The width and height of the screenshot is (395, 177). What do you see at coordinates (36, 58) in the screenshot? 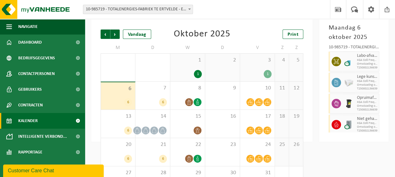
I see `span: Bedrijfsgegevens` at bounding box center [36, 58].